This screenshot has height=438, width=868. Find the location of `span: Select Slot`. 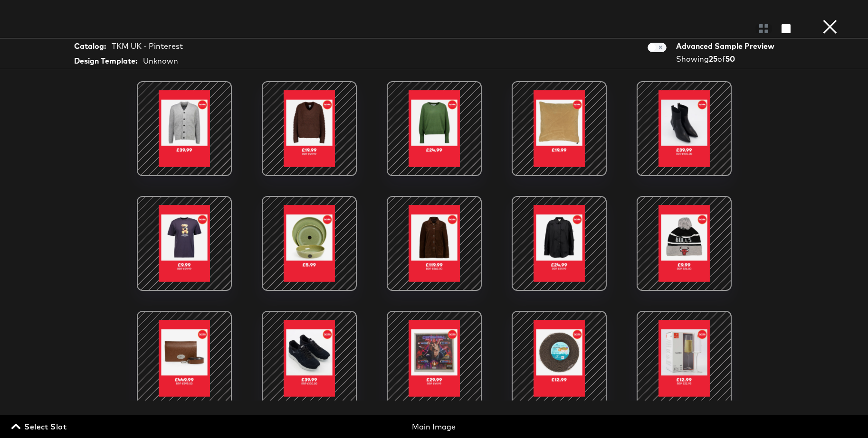

span: Select Slot is located at coordinates (40, 427).